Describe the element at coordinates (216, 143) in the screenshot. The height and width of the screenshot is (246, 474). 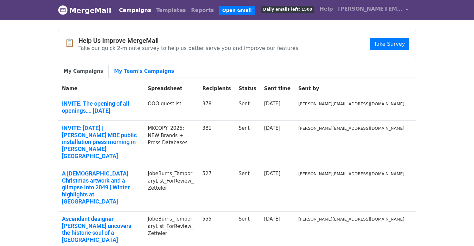
I see `td: 381` at that location.